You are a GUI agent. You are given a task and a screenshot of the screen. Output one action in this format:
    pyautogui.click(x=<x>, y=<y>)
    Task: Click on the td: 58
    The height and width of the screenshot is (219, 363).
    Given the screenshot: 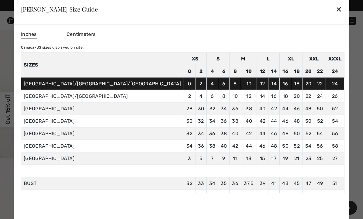 What is the action you would take?
    pyautogui.click(x=335, y=146)
    